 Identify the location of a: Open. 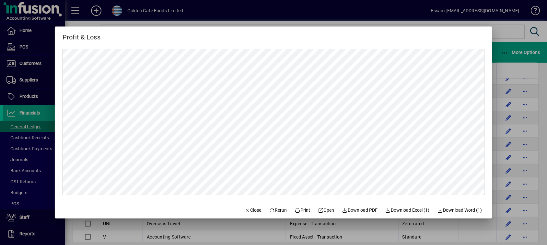
(326, 210).